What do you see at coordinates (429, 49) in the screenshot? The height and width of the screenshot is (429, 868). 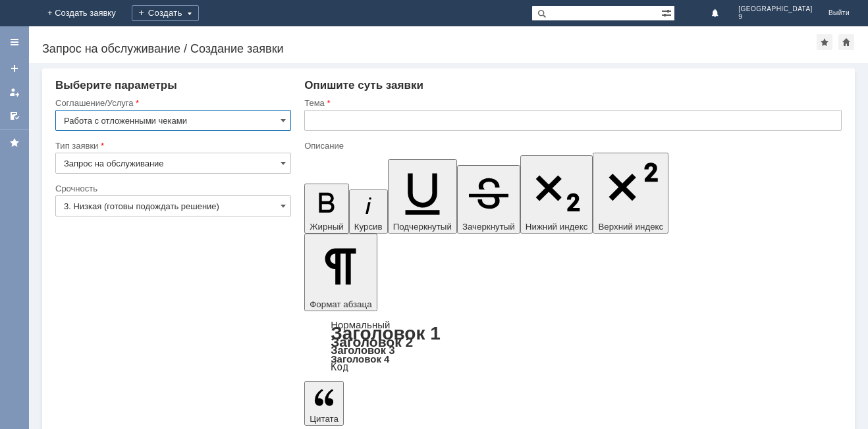 I see `div: Запрос на обслуживание / Создание заявки` at bounding box center [429, 49].